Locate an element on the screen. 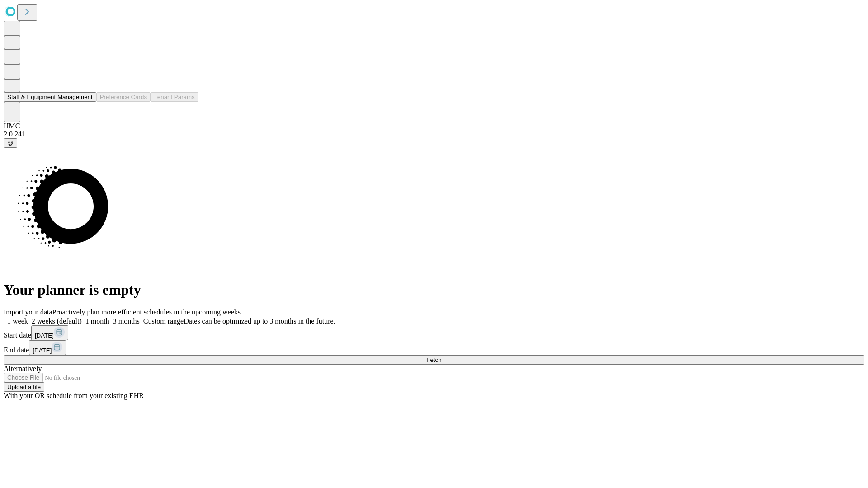 The height and width of the screenshot is (488, 868). span: Custom range is located at coordinates (163, 321).